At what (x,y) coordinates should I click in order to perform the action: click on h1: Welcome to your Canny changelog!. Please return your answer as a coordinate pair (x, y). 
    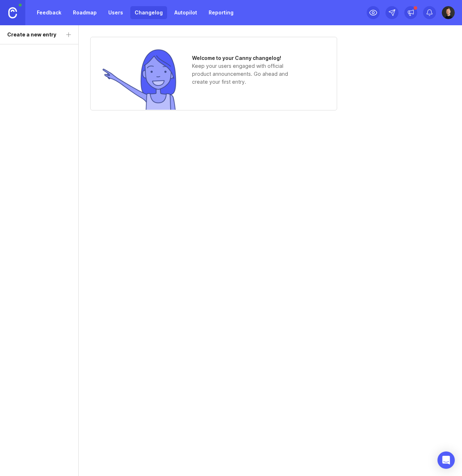
    Looking at the image, I should click on (246, 58).